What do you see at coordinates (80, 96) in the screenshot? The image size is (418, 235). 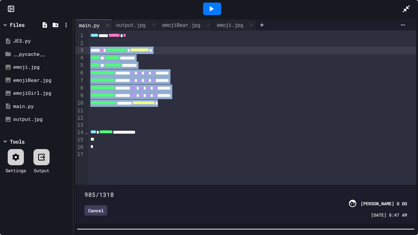 I see `div: 9` at bounding box center [80, 96].